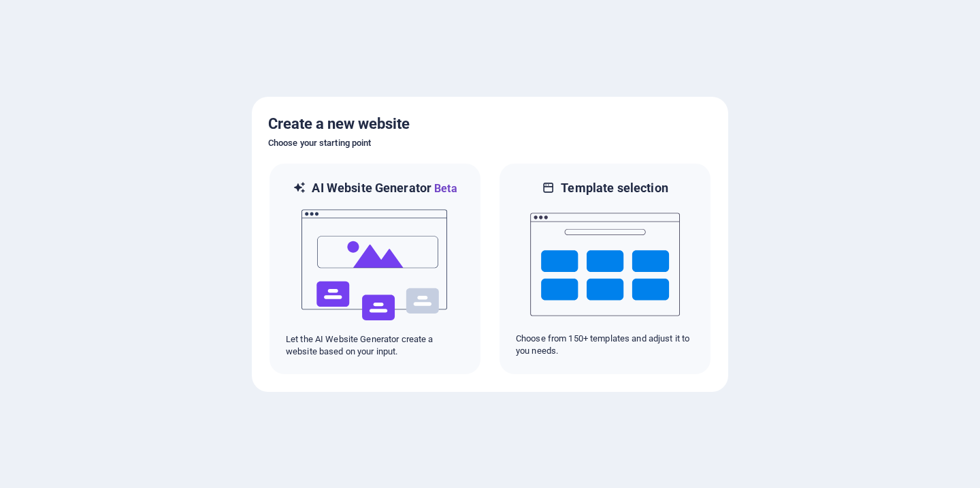 The height and width of the screenshot is (488, 980). What do you see at coordinates (445, 188) in the screenshot?
I see `span: Beta` at bounding box center [445, 188].